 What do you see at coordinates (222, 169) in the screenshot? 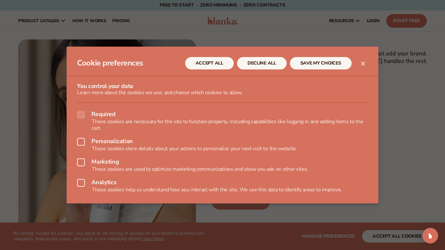
I see `p: These cookies are used to optimize marketing communications and show you ads on other sites.` at bounding box center [222, 169].